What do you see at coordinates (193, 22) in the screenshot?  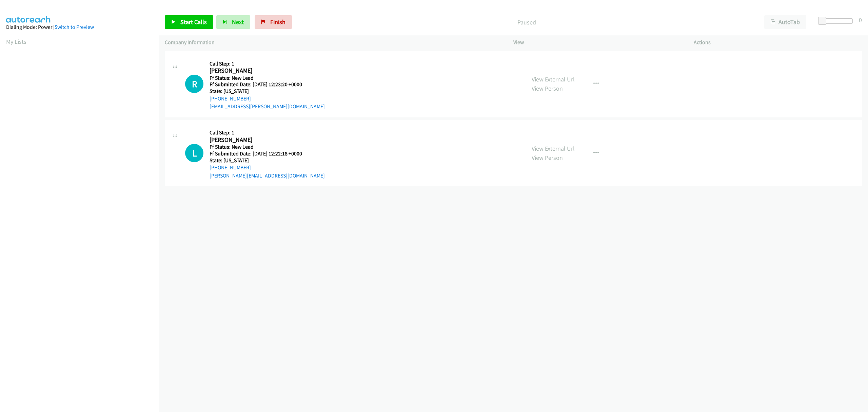 I see `span: Start Calls` at bounding box center [193, 22].